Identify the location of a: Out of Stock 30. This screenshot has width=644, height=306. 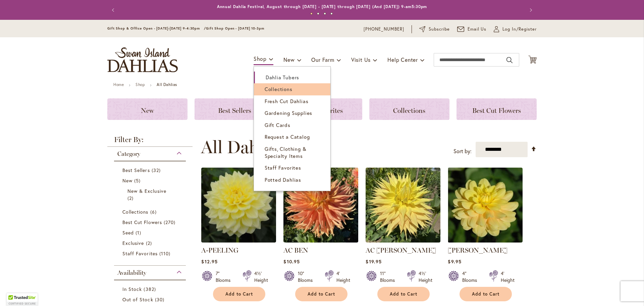
(151, 300).